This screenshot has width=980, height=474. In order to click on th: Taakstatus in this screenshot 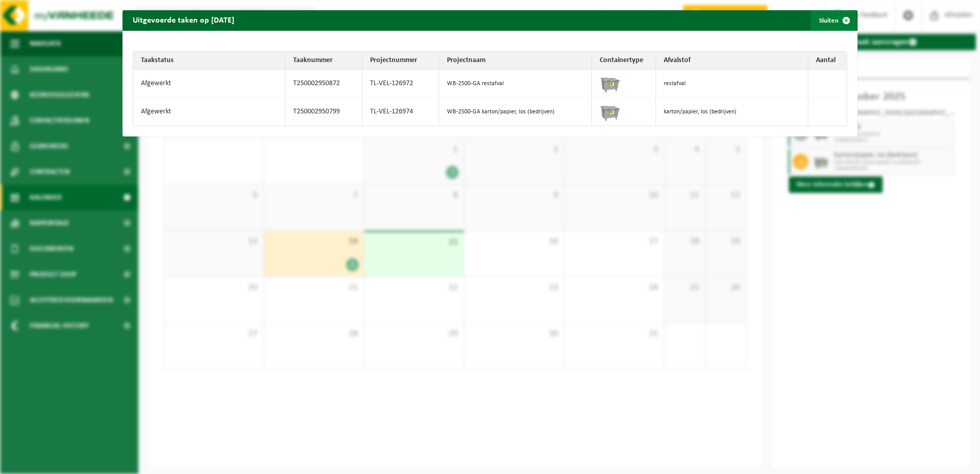, I will do `click(209, 61)`.